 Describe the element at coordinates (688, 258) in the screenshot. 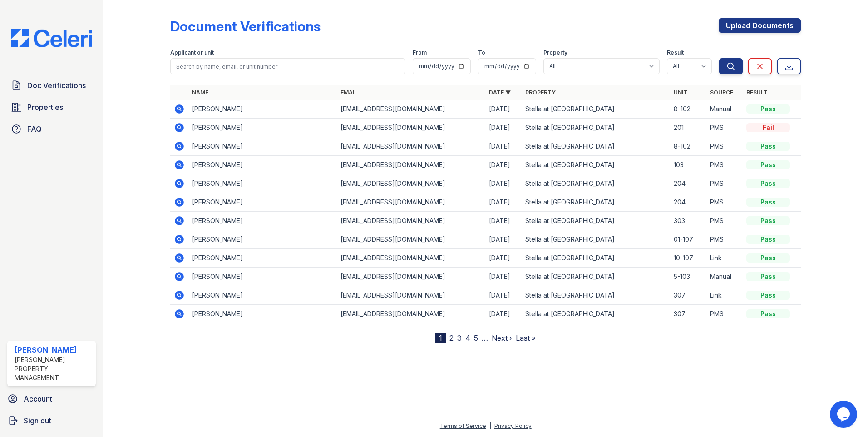

I see `td: 10-107` at that location.